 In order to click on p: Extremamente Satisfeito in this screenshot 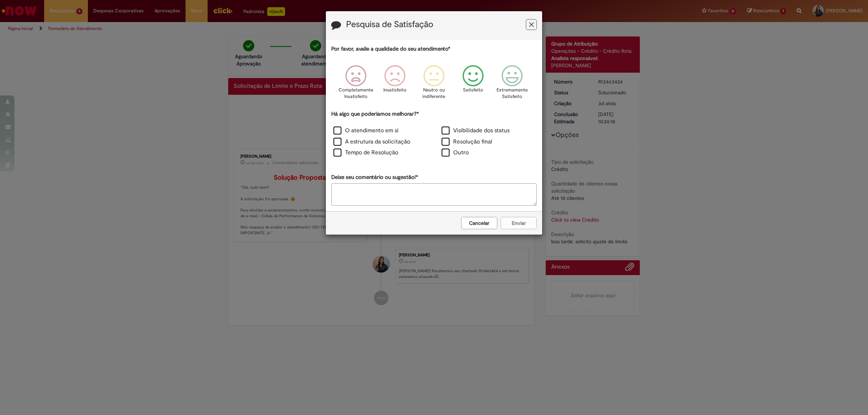, I will do `click(512, 93)`.